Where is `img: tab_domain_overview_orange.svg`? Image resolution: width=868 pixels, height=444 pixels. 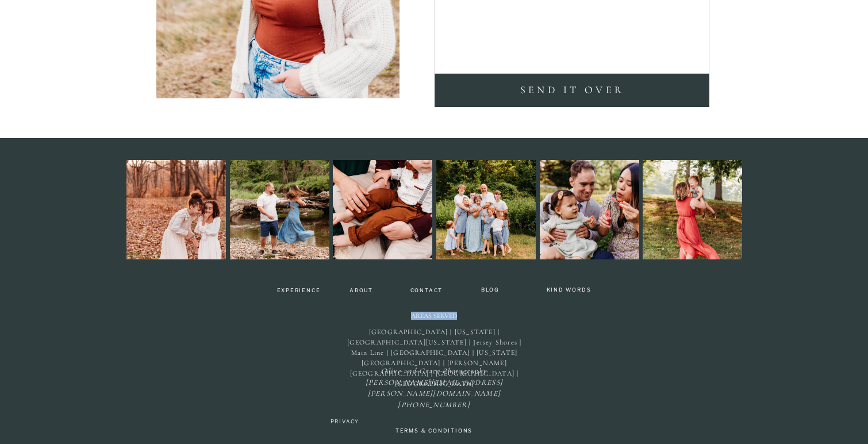
img: tab_domain_overview_orange.svg is located at coordinates (36, 72).